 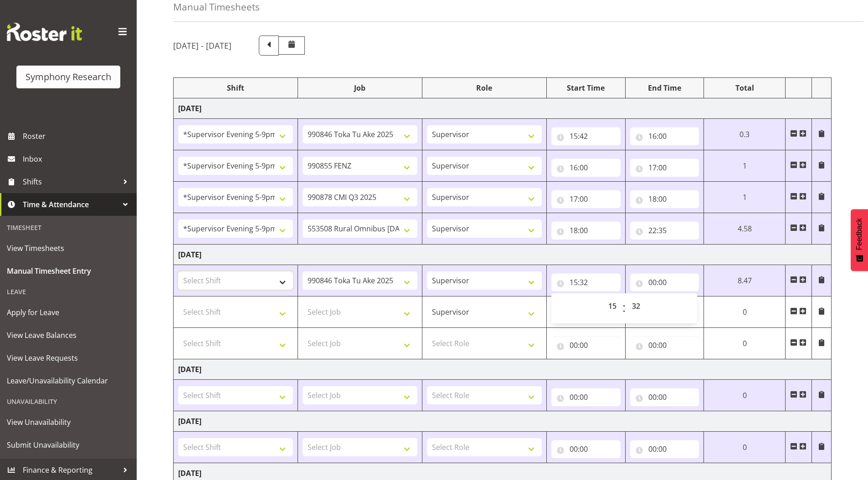 What do you see at coordinates (859, 234) in the screenshot?
I see `span: Feedback` at bounding box center [859, 234].